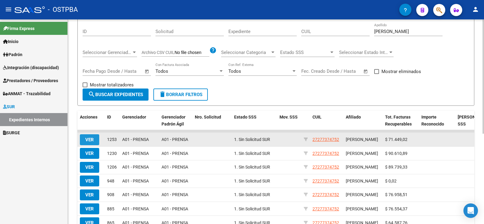  What do you see at coordinates (134, 117) in the screenshot?
I see `span: Gerenciador` at bounding box center [134, 117].